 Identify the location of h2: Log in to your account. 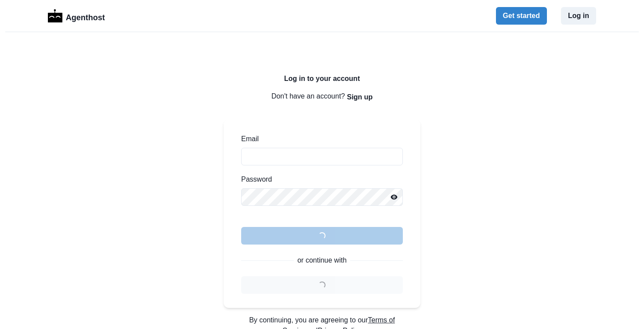
(322, 78).